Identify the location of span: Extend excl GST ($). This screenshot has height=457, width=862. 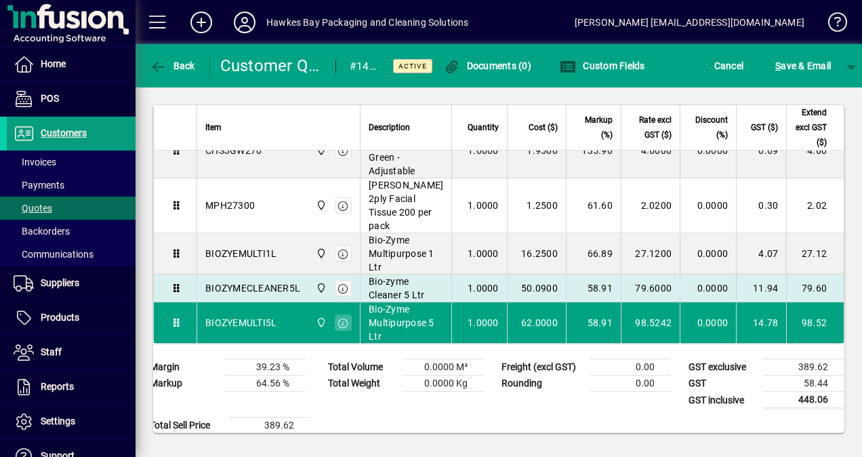
(811, 127).